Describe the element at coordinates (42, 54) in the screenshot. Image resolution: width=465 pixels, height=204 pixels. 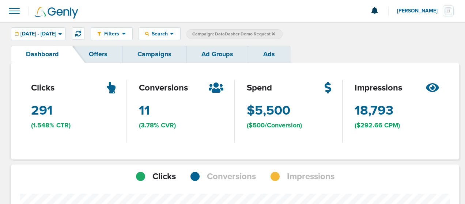
I see `a: Dashboard` at that location.